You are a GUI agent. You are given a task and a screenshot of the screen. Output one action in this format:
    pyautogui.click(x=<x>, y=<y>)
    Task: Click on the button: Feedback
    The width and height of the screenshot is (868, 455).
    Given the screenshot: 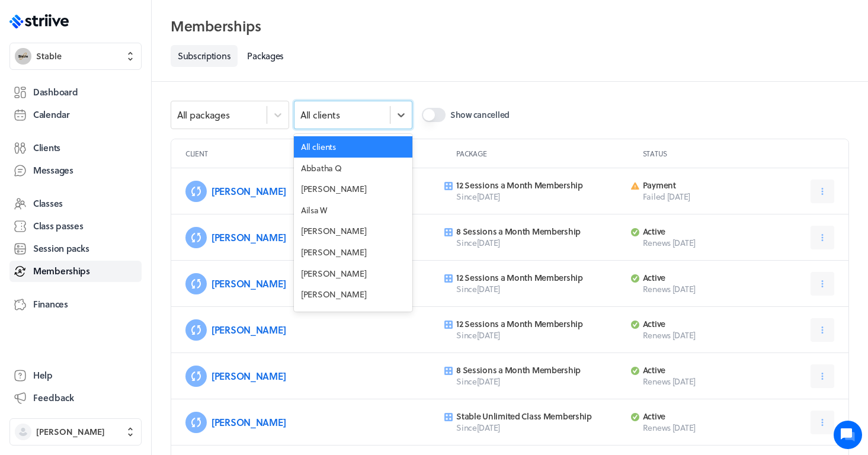 What is the action you would take?
    pyautogui.click(x=75, y=398)
    